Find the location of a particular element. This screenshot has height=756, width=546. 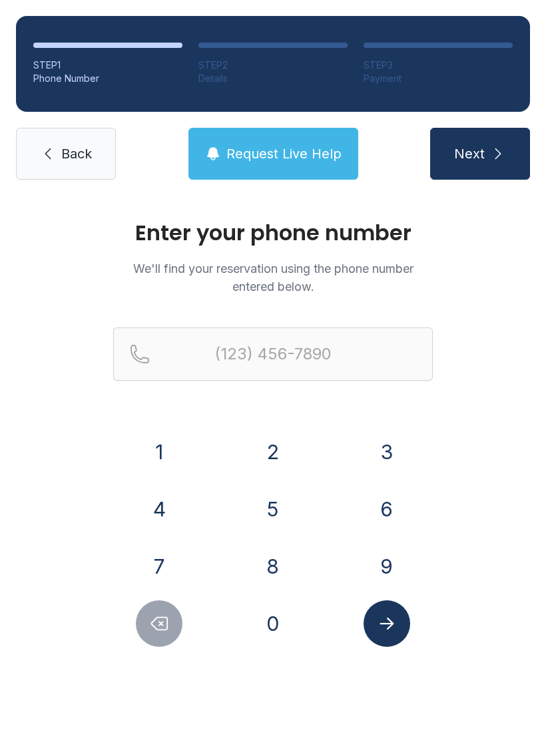

div: Details is located at coordinates (273, 79).